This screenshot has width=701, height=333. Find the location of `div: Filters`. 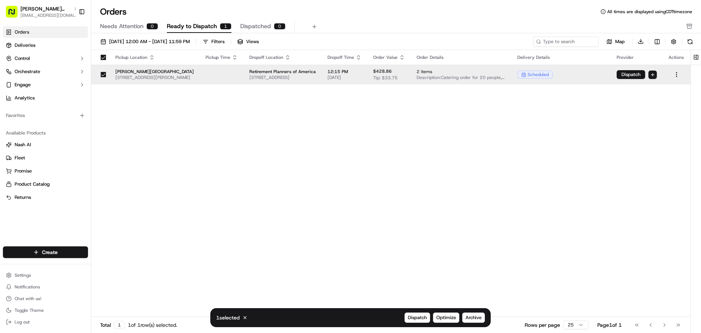

div: Filters is located at coordinates (218, 42).